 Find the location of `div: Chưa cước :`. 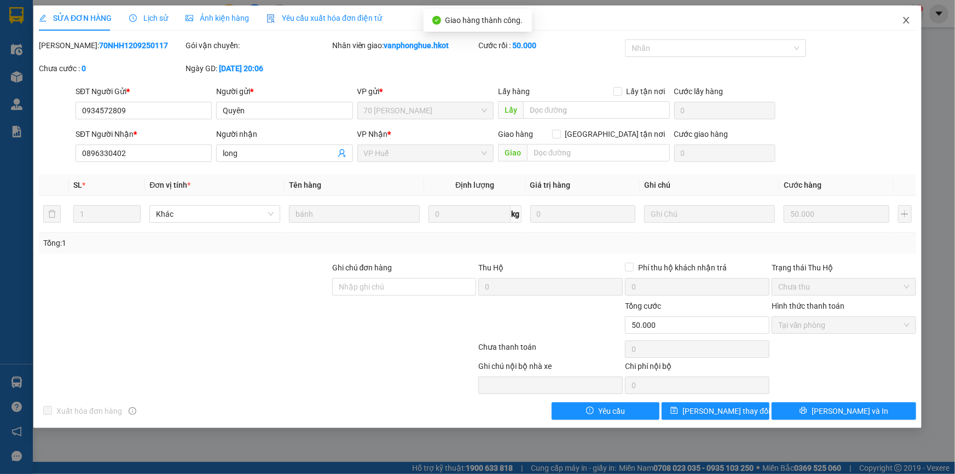

div: Chưa cước : is located at coordinates (111, 68).